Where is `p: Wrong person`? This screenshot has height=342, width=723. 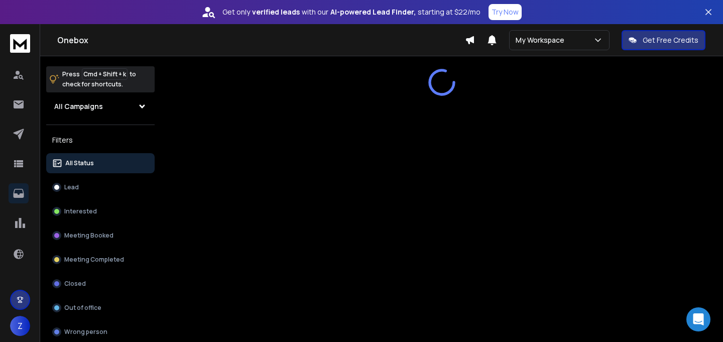
p: Wrong person is located at coordinates (86, 332).